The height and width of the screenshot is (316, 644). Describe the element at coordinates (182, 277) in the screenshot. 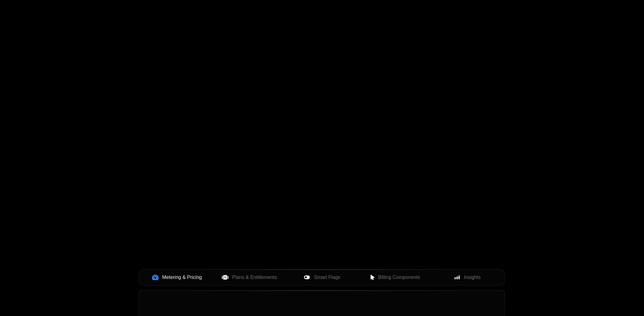

I see `span: Metering & Pricing` at that location.